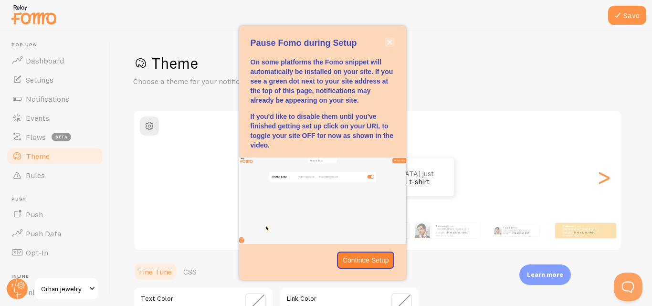 Image resolution: width=652 pixels, height=306 pixels. Describe the element at coordinates (37, 118) in the screenshot. I see `span: Events` at that location.